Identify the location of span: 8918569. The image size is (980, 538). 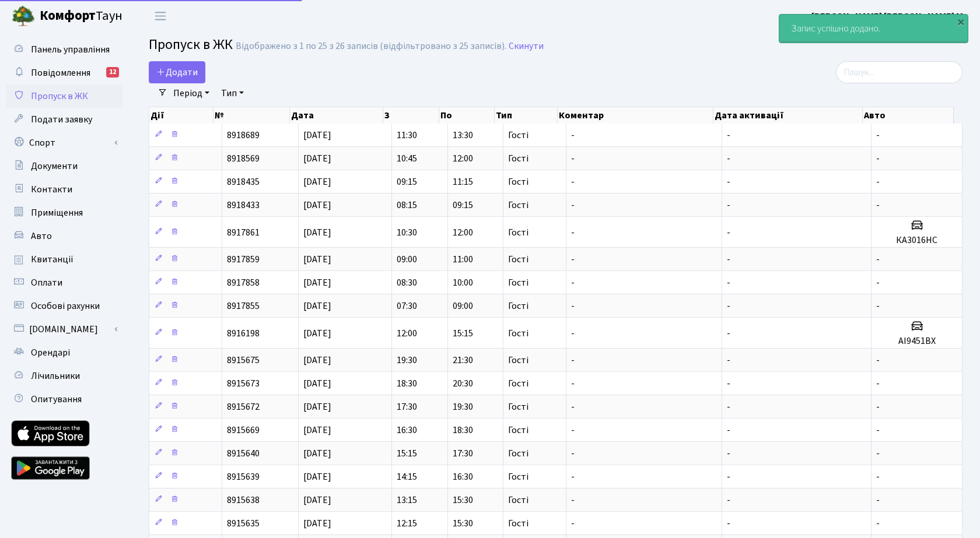
(244, 159).